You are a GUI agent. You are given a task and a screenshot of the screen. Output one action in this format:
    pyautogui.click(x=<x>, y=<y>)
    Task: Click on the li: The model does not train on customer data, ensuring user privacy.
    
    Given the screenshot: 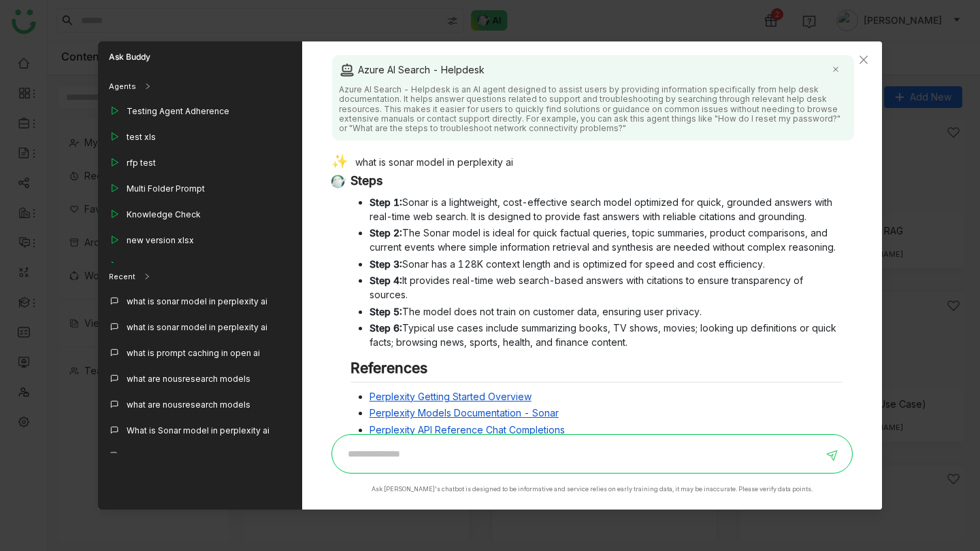 What is the action you would take?
    pyautogui.click(x=605, y=312)
    